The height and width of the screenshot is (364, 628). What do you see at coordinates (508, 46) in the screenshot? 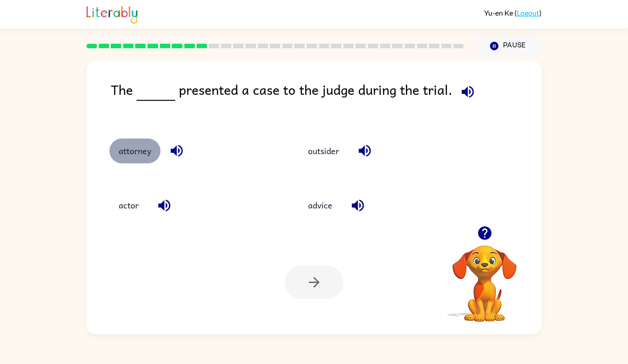
I see `button: Pause` at bounding box center [508, 46].